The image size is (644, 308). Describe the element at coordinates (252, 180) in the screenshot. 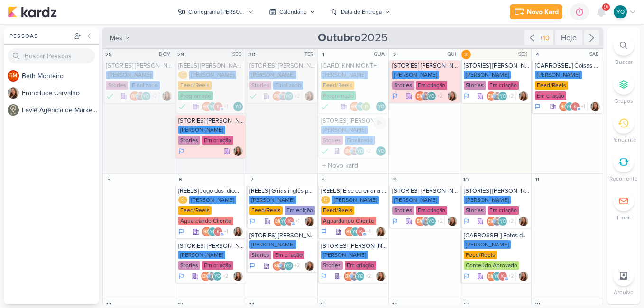

I see `div: 7` at that location.